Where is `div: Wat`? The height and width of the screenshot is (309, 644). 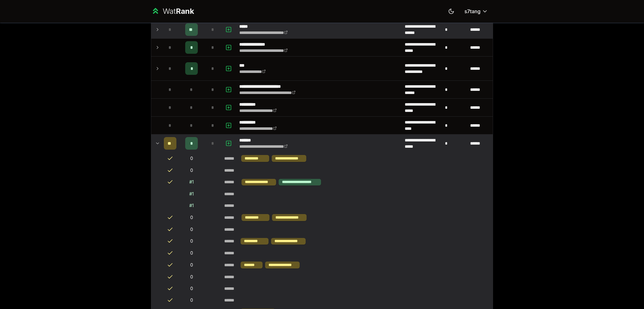
div: Wat is located at coordinates (178, 11).